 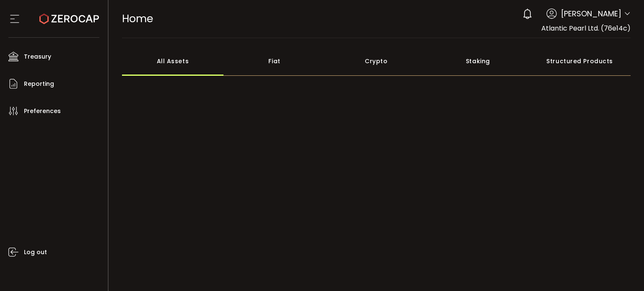 I want to click on div: Crypto, so click(x=376, y=61).